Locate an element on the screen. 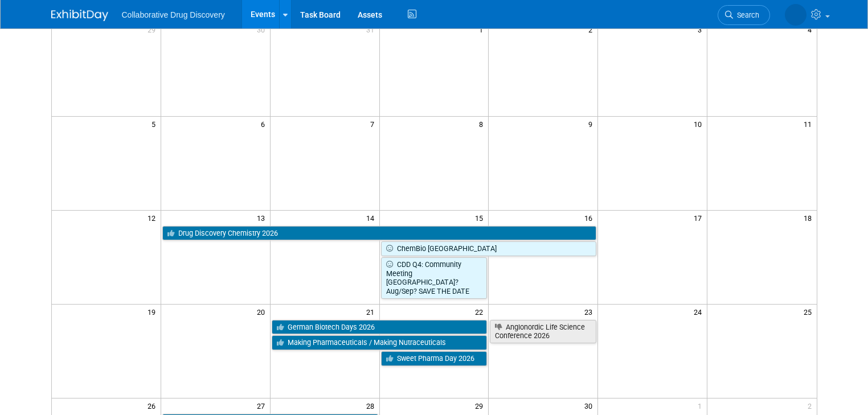  span: 3 is located at coordinates (702, 29).